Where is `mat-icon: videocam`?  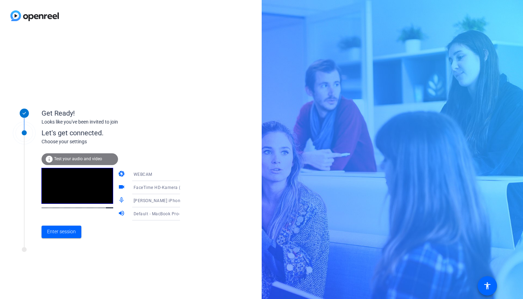
mat-icon: videocam is located at coordinates (122, 188).